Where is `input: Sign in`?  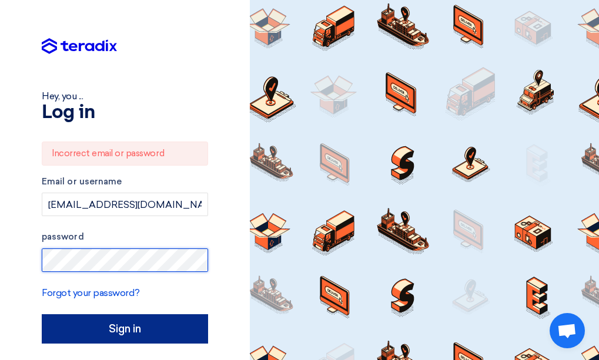
input: Sign in is located at coordinates (125, 329).